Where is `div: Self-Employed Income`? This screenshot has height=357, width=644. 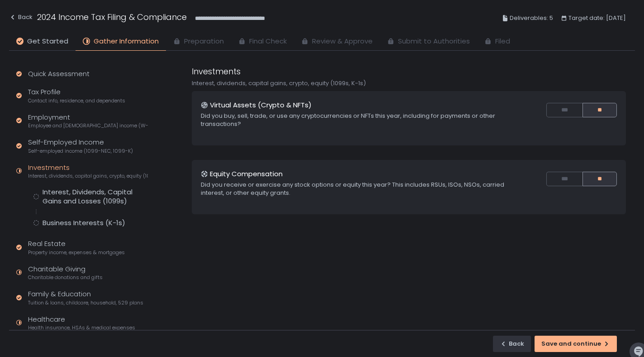 div: Self-Employed Income is located at coordinates (81, 146).